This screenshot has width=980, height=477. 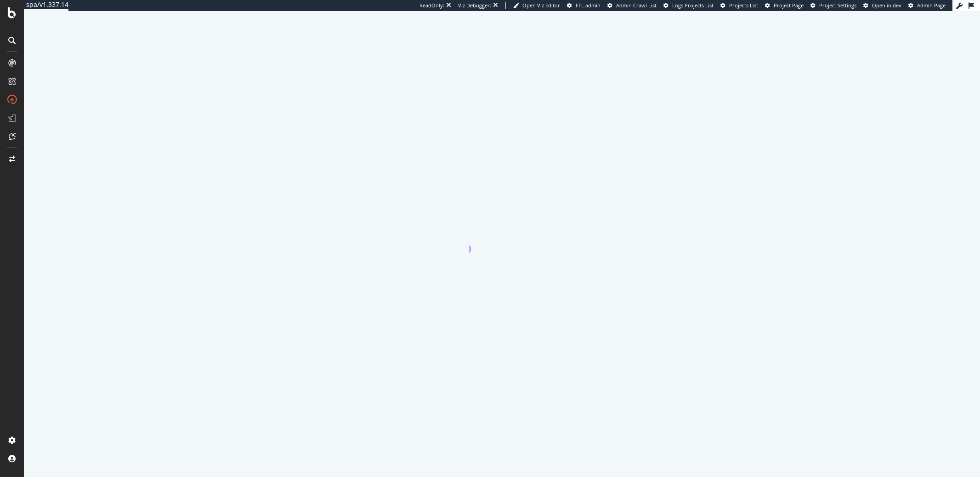 I want to click on a: Admin Crawl List, so click(x=632, y=6).